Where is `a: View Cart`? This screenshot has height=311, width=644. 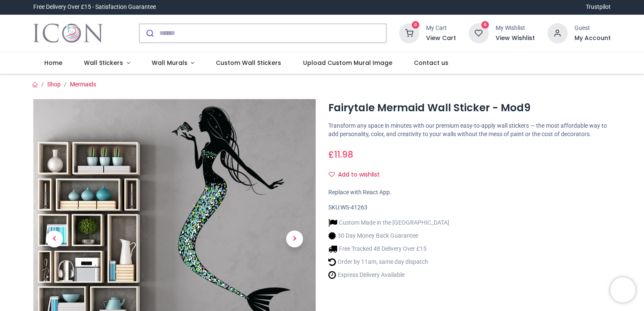 a: View Cart is located at coordinates (441, 38).